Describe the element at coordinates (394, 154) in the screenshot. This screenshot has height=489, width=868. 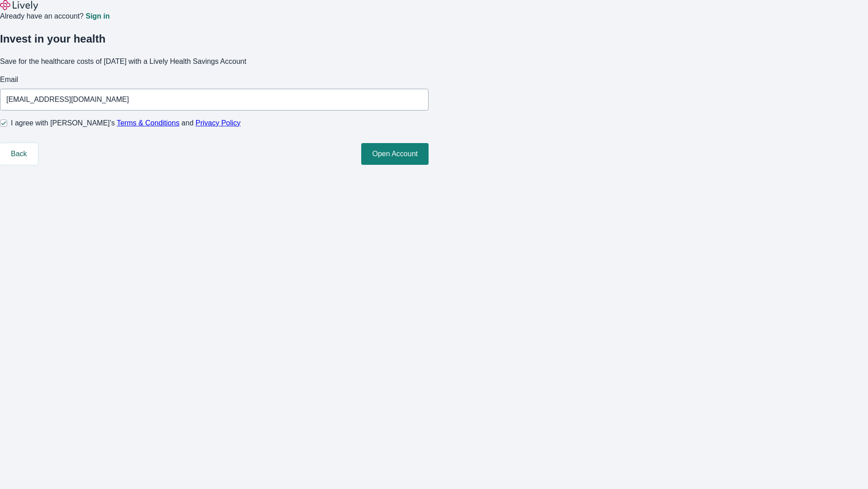
I see `button: Open Account` at that location.